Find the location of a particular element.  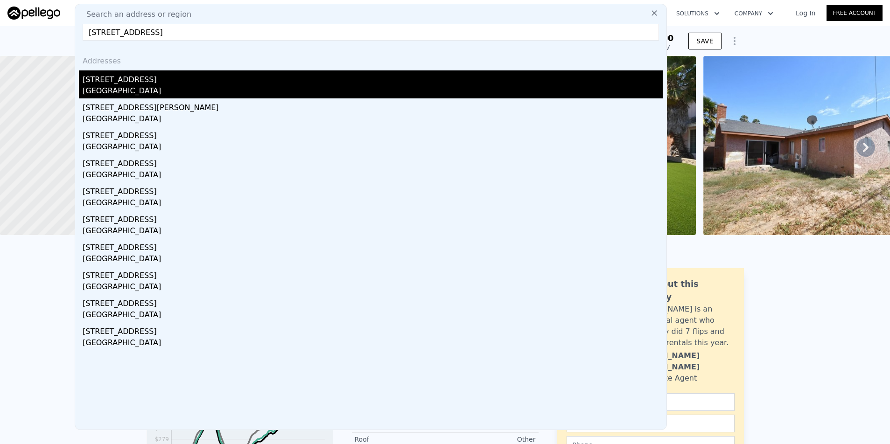

button: SAVE is located at coordinates (704, 41).